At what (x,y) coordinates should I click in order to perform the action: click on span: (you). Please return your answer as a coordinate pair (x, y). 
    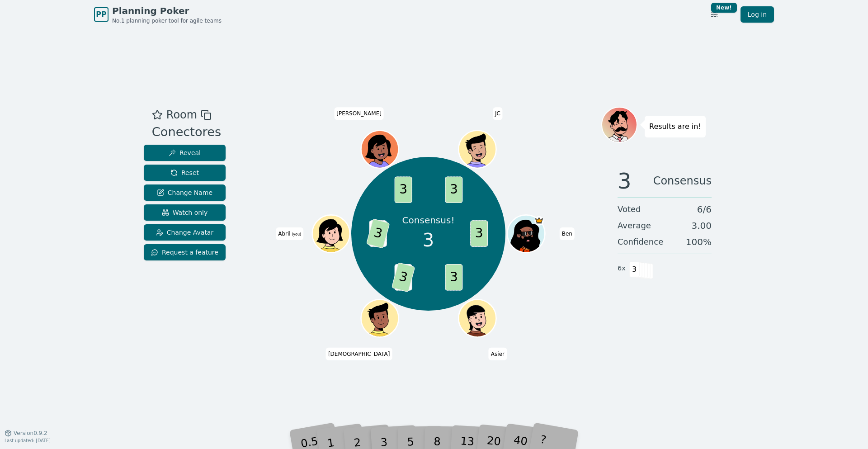
    Looking at the image, I should click on (296, 234).